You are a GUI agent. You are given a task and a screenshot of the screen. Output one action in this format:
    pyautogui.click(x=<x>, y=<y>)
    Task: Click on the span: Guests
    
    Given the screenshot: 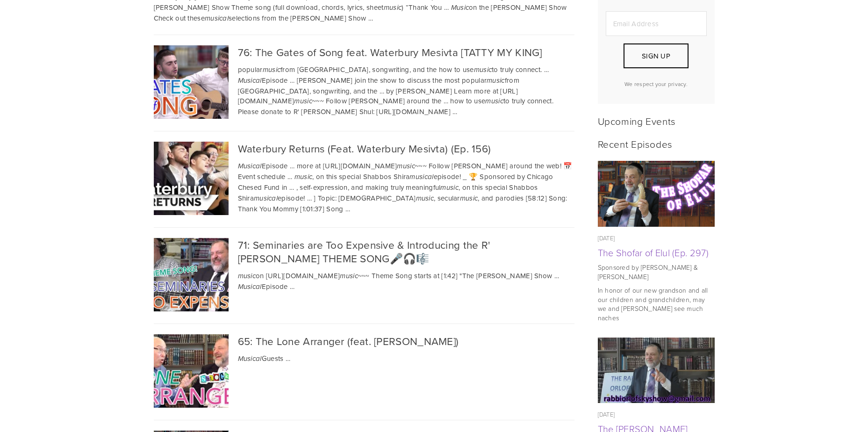 What is the action you would take?
    pyautogui.click(x=260, y=358)
    